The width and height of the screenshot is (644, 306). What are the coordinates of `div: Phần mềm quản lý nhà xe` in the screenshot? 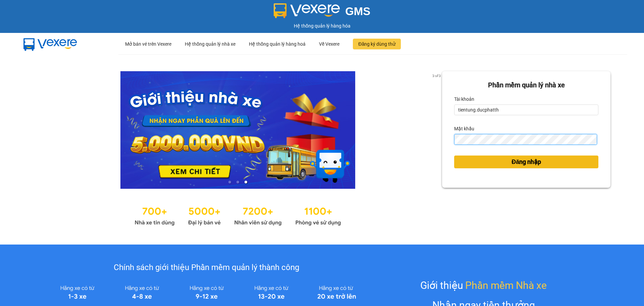 It's located at (527, 85).